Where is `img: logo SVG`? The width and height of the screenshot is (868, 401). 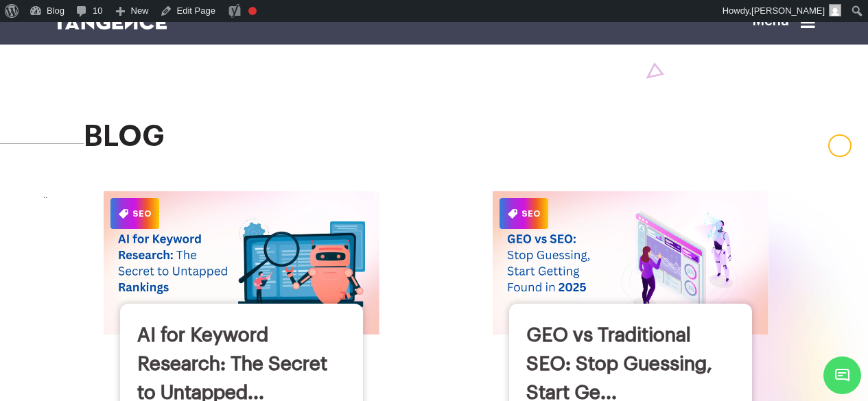 img: logo SVG is located at coordinates (111, 22).